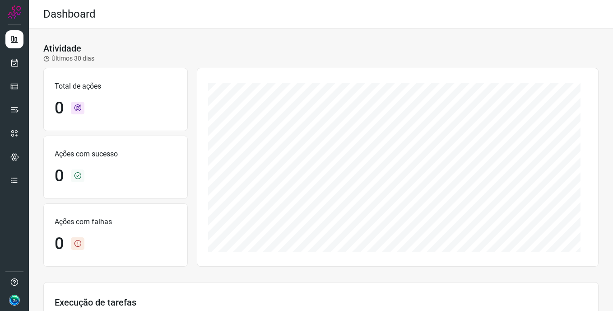 The height and width of the screenshot is (311, 613). What do you see at coordinates (70, 14) in the screenshot?
I see `h2: Dashboard` at bounding box center [70, 14].